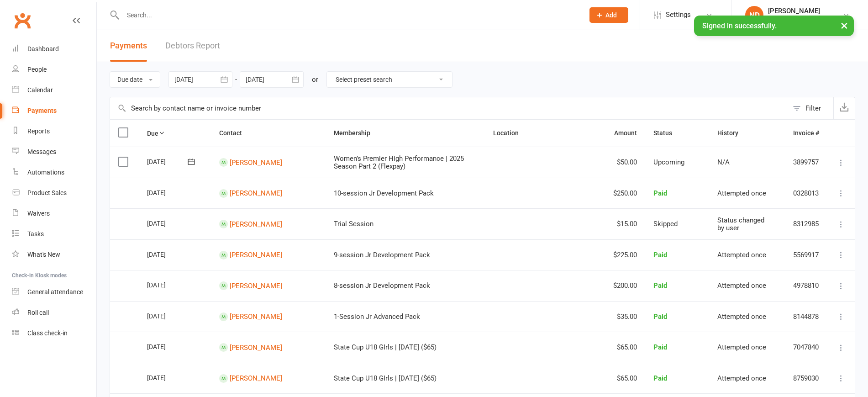 The height and width of the screenshot is (397, 868). I want to click on div: Waivers, so click(38, 214).